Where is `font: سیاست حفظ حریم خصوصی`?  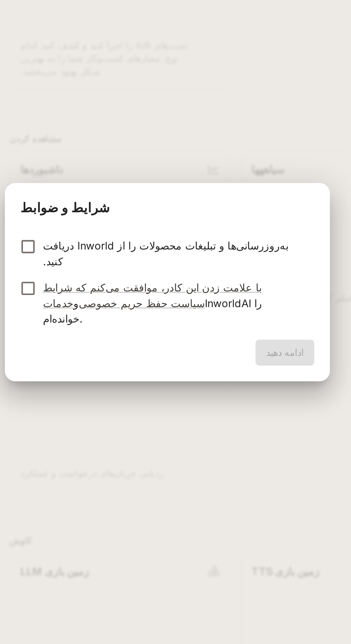 font: سیاست حفظ حریم خصوصی is located at coordinates (161, 334).